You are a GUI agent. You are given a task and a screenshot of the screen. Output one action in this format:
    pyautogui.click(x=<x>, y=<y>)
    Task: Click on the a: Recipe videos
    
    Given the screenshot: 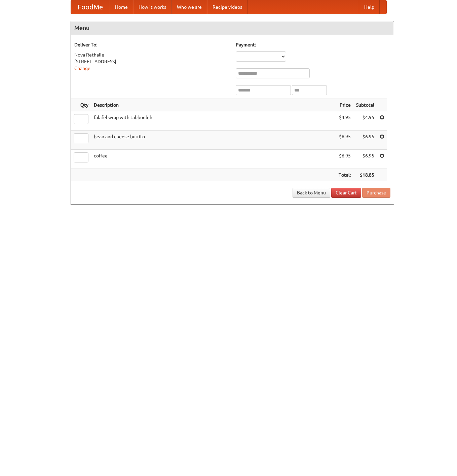 What is the action you would take?
    pyautogui.click(x=227, y=7)
    